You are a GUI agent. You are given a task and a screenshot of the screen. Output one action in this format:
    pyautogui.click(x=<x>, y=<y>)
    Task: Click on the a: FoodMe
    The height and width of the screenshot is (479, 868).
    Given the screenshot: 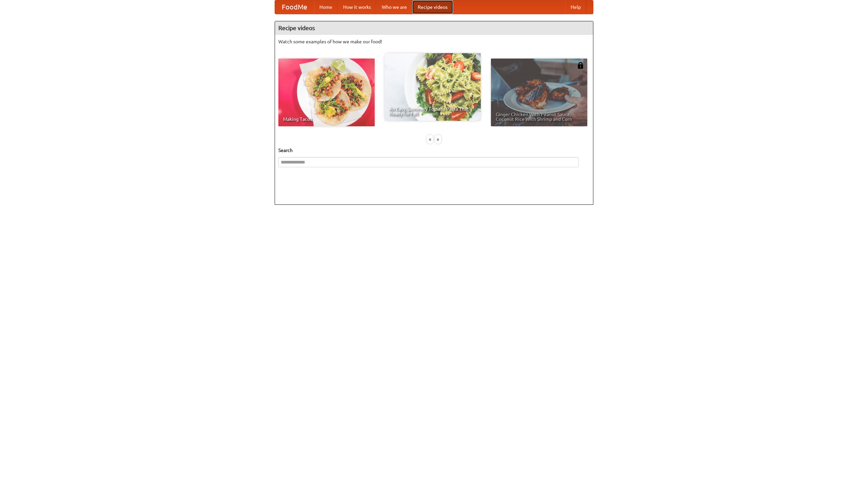 What is the action you would take?
    pyautogui.click(x=294, y=7)
    